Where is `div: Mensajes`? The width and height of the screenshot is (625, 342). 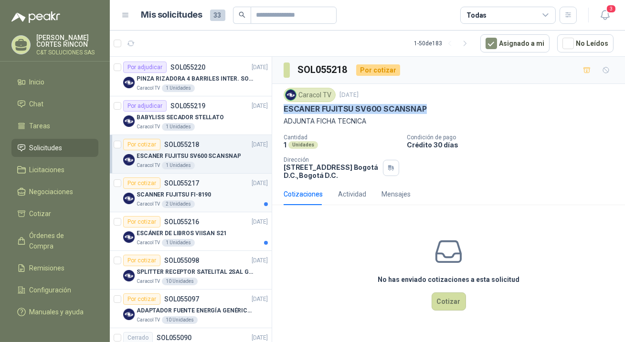
div: Mensajes is located at coordinates (396, 194).